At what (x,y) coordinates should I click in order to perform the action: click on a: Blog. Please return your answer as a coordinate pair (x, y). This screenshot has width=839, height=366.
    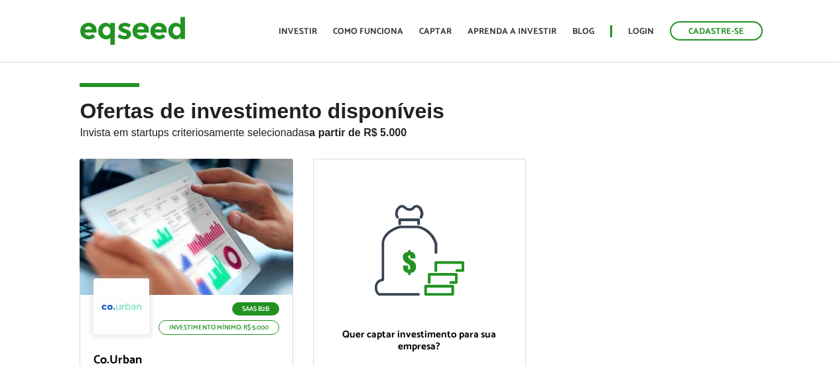
    Looking at the image, I should click on (583, 31).